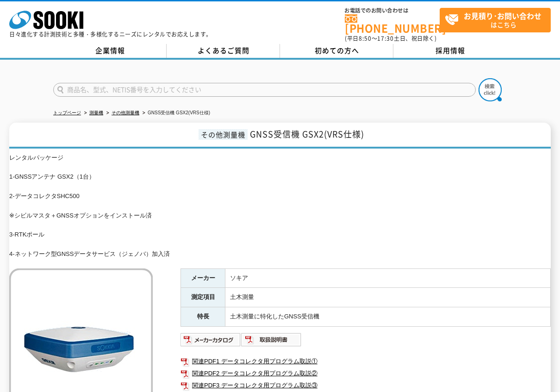 Image resolution: width=560 pixels, height=392 pixels. I want to click on td: 土木測量に特化したGNSS受信機, so click(388, 317).